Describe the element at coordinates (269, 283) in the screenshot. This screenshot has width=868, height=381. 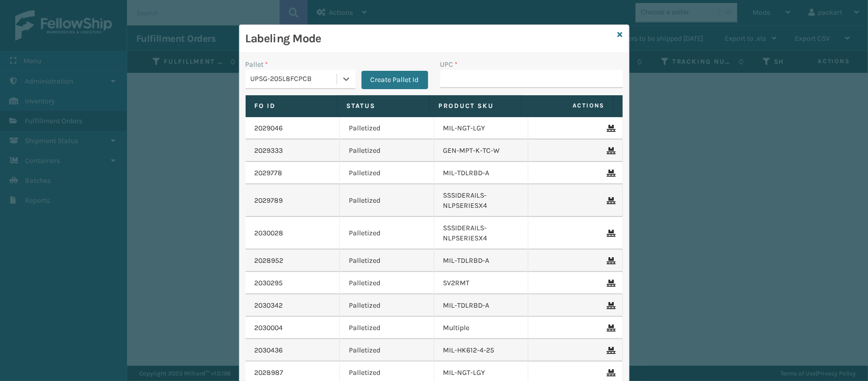
I see `a: 2030295` at that location.